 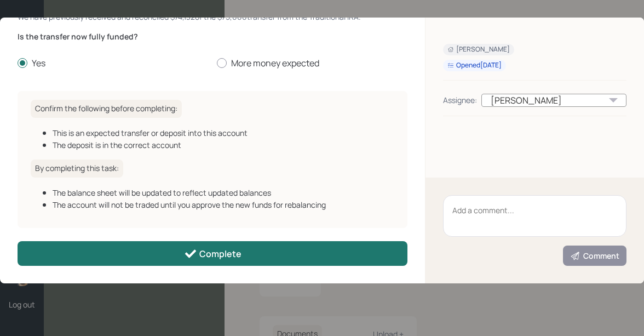 I want to click on label: Yes, so click(x=113, y=63).